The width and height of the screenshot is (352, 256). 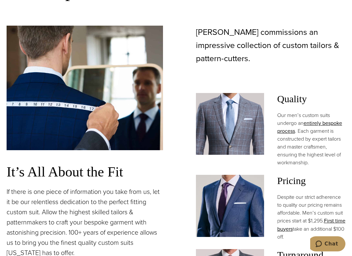 I want to click on a: First time buyers, so click(x=311, y=225).